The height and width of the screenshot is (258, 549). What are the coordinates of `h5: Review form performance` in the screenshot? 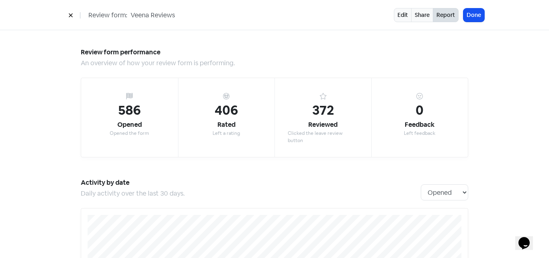 It's located at (275, 52).